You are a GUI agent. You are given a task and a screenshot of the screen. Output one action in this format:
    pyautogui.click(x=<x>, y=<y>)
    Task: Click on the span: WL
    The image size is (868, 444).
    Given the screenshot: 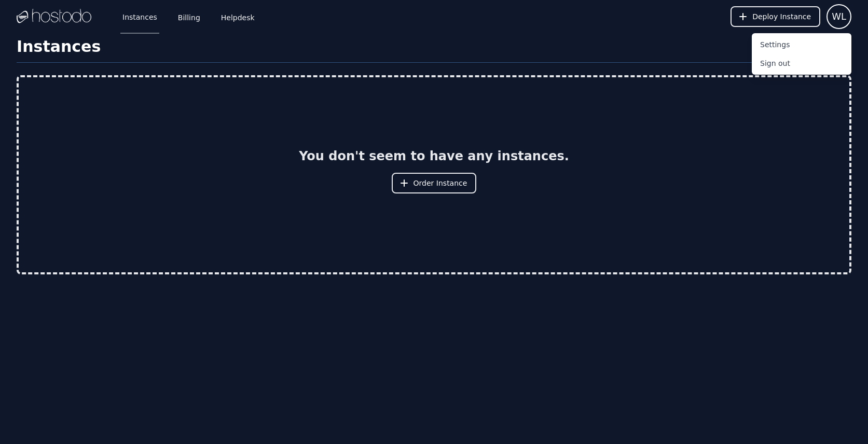 What is the action you would take?
    pyautogui.click(x=839, y=17)
    